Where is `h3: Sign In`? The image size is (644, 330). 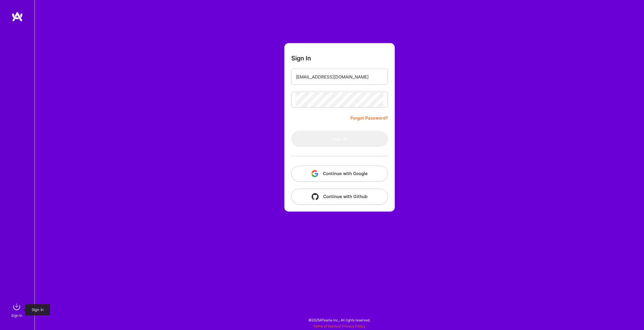 h3: Sign In is located at coordinates (301, 58).